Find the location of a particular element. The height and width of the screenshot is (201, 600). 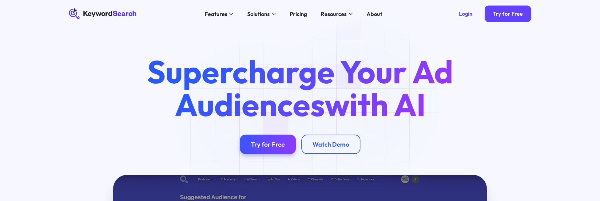

div: Login is located at coordinates (466, 14).